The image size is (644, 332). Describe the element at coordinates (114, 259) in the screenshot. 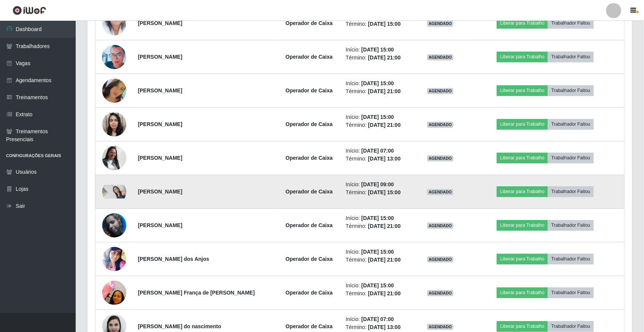

I see `img: 1685320572909.jpeg` at that location.